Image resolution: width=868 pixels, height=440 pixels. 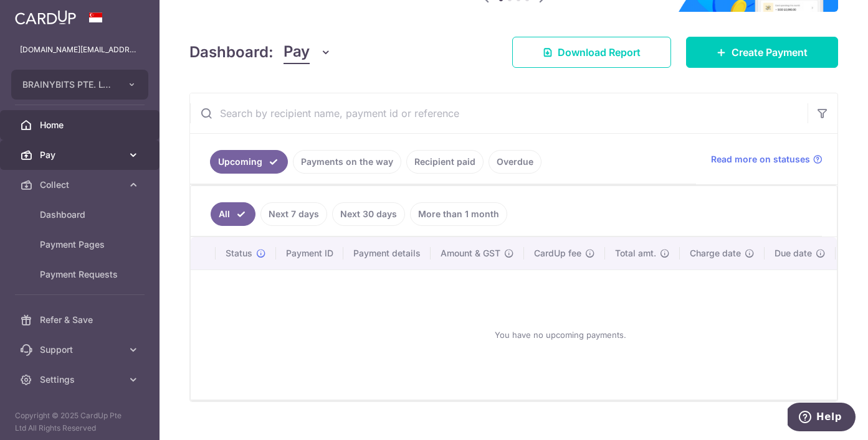 What do you see at coordinates (368, 214) in the screenshot?
I see `a: Next 30 days` at bounding box center [368, 214].